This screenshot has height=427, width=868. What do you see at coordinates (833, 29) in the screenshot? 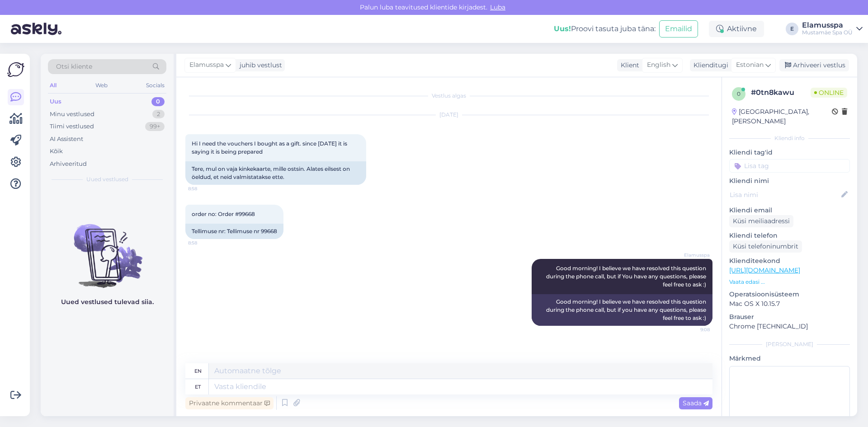
I see `a: ElamusspaMustamäe Spa OÜ` at bounding box center [833, 29].